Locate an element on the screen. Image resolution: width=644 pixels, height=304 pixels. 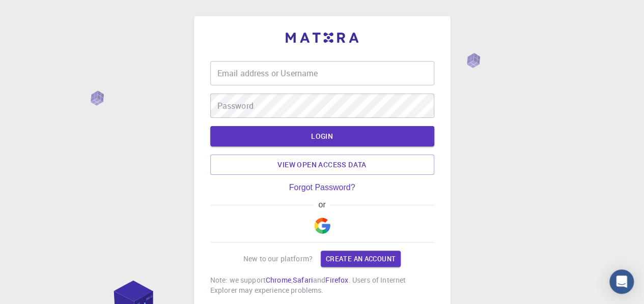
p: New to our platform? is located at coordinates (278, 259).